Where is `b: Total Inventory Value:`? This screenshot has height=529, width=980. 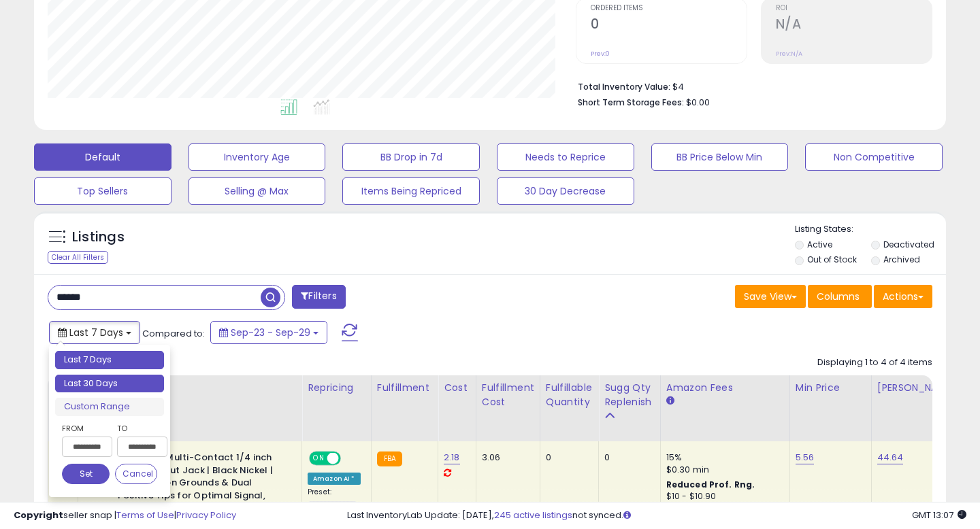 b: Total Inventory Value: is located at coordinates (624, 86).